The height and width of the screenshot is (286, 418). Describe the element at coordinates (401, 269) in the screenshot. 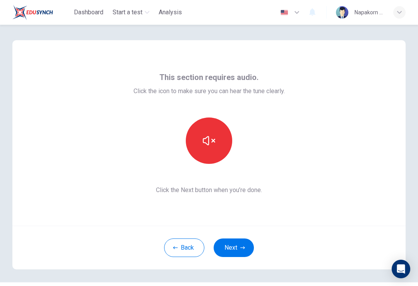

I see `div: Open Intercom Messenger` at that location.